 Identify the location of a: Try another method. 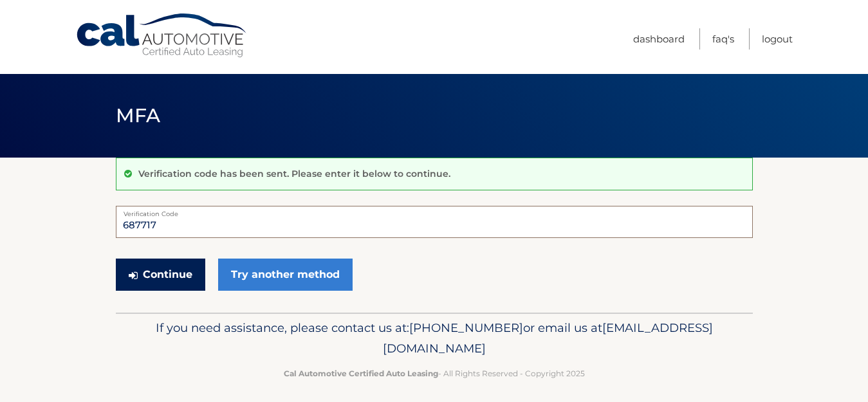
(285, 275).